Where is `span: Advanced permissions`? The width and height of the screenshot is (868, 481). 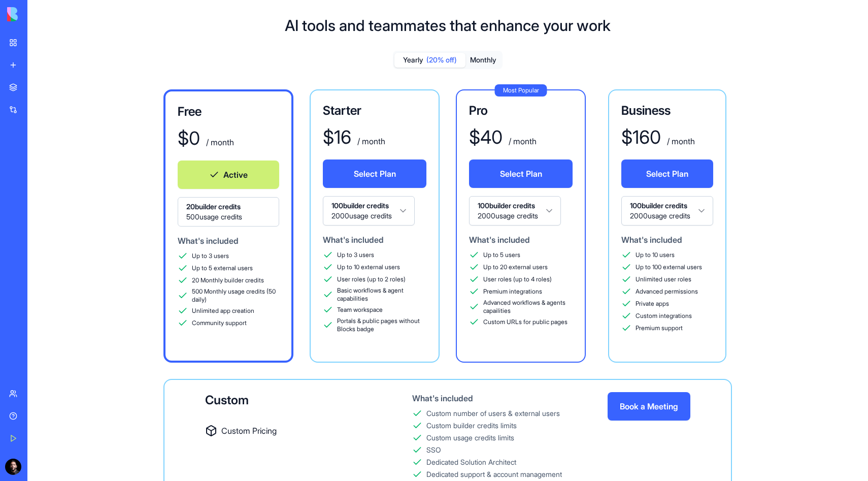
span: Advanced permissions is located at coordinates (666, 292).